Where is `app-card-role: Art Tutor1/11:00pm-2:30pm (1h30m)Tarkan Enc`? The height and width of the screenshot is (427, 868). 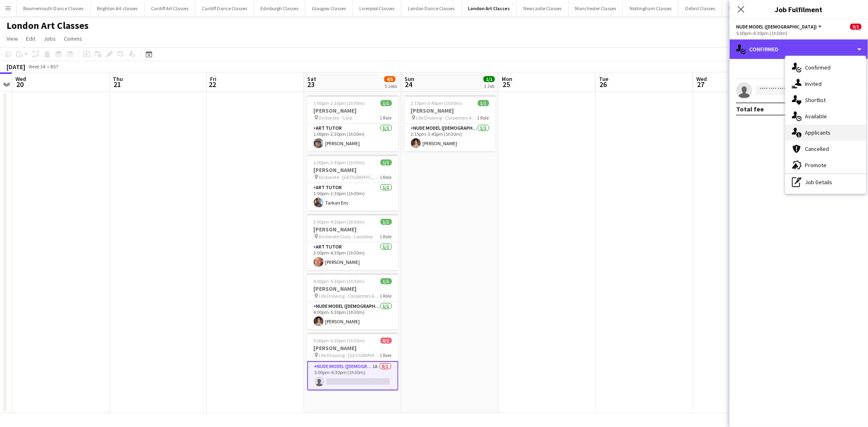
app-card-role: Art Tutor1/11:00pm-2:30pm (1h30m)Tarkan Enc is located at coordinates (353, 196).